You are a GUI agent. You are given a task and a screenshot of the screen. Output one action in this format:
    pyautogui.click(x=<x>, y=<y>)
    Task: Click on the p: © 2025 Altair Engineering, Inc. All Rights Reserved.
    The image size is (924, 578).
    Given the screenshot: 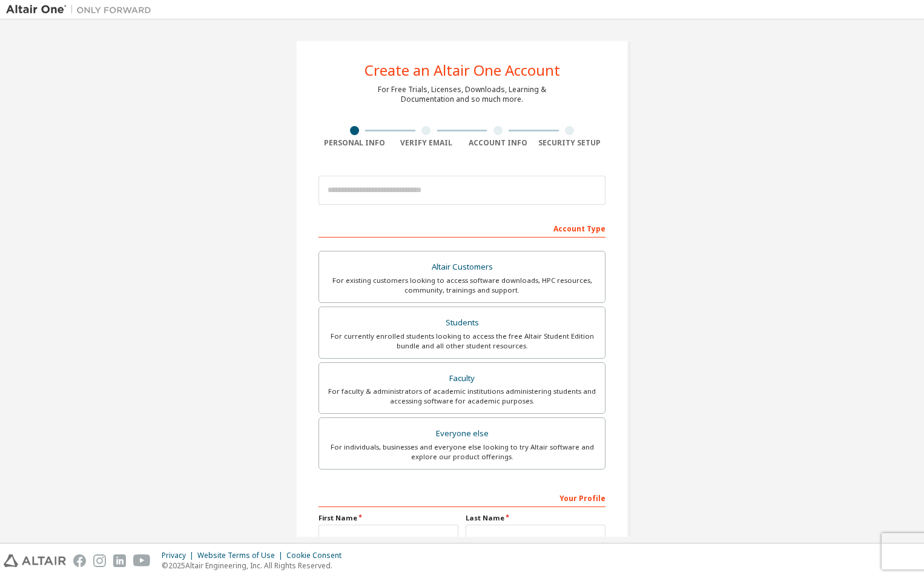 What is the action you would take?
    pyautogui.click(x=255, y=566)
    